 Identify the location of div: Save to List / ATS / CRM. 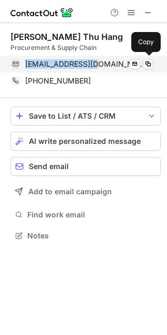
(86, 116).